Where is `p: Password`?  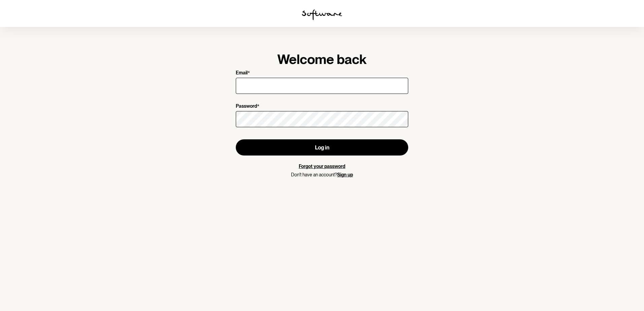 p: Password is located at coordinates (246, 106).